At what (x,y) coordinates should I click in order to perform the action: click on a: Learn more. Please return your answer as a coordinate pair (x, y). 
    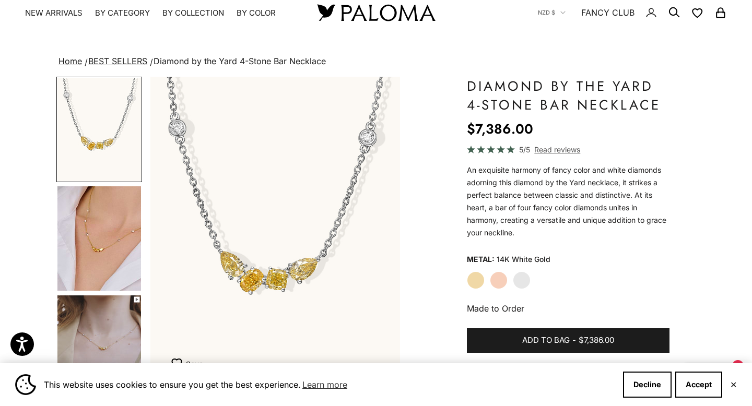
    Looking at the image, I should click on (325, 385).